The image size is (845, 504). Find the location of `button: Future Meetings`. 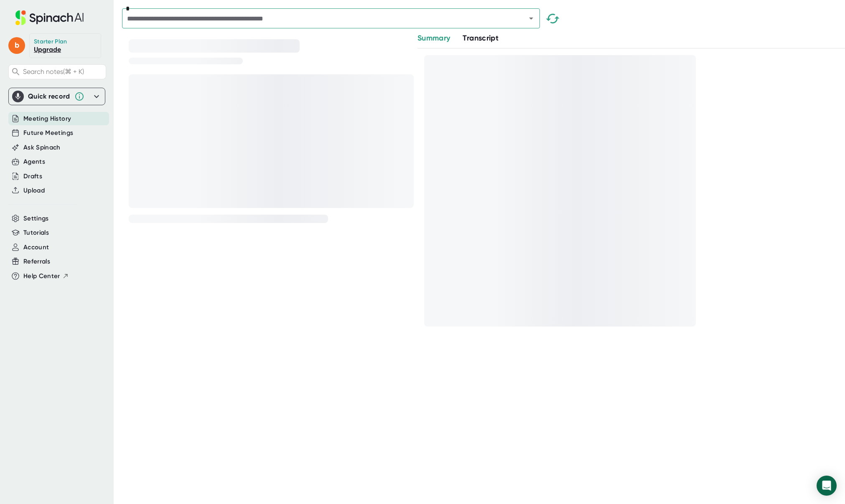

button: Future Meetings is located at coordinates (48, 133).